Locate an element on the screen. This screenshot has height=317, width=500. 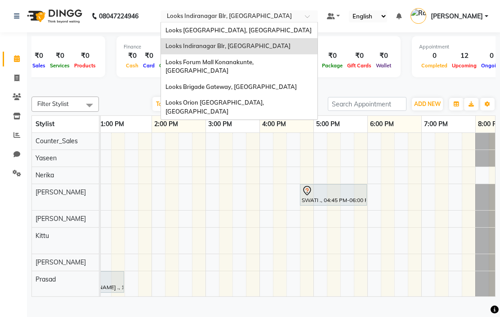
div: 12 is located at coordinates (464, 56).